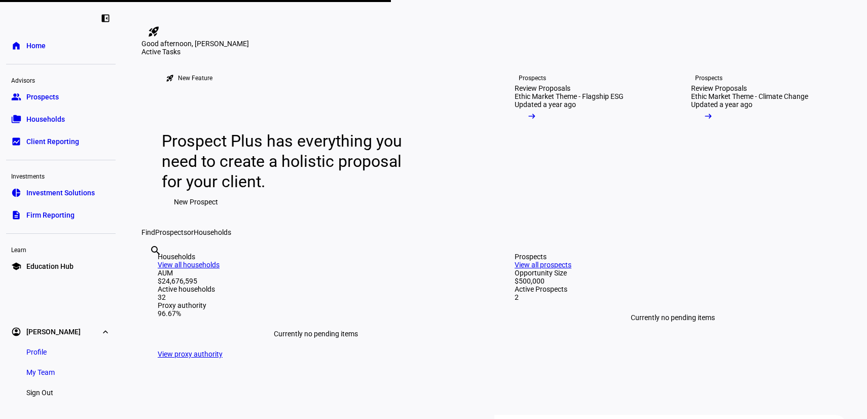 The width and height of the screenshot is (867, 419). Describe the element at coordinates (673, 281) in the screenshot. I see `div: $500,000` at that location.